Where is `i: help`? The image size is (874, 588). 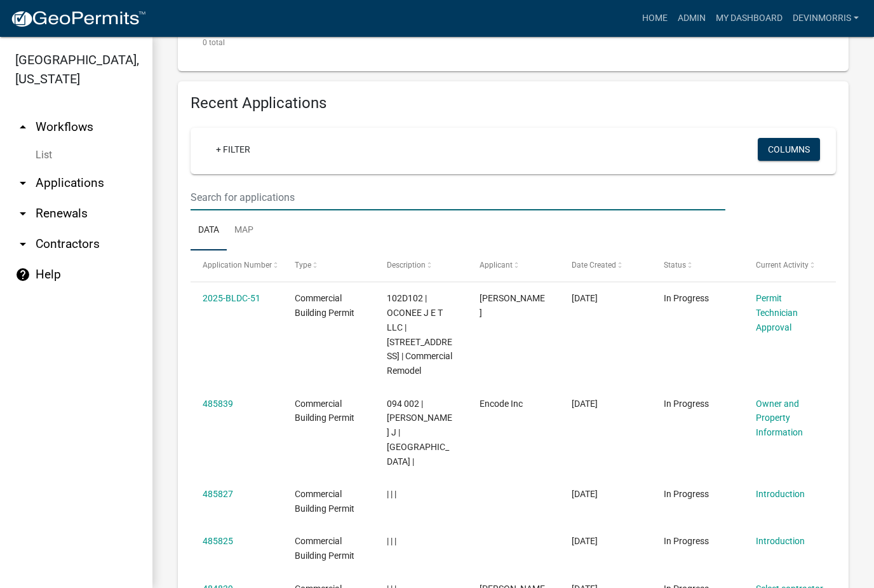
i: help is located at coordinates (23, 274).